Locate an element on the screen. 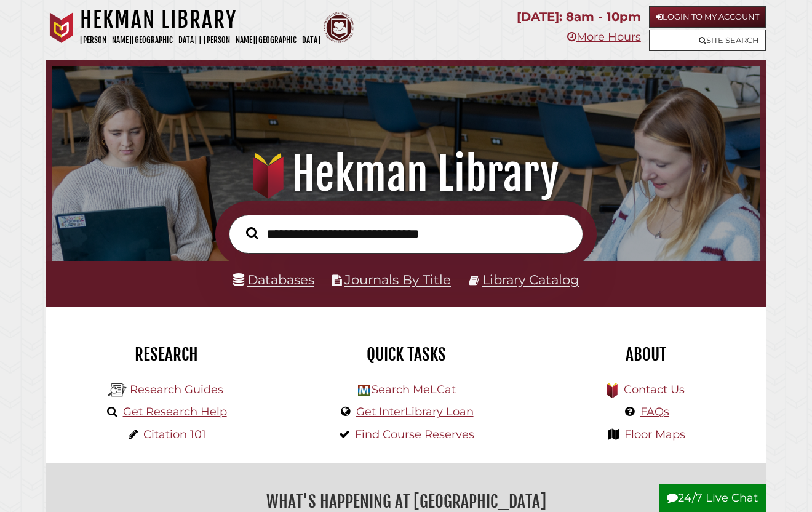  button: Search is located at coordinates (252, 233).